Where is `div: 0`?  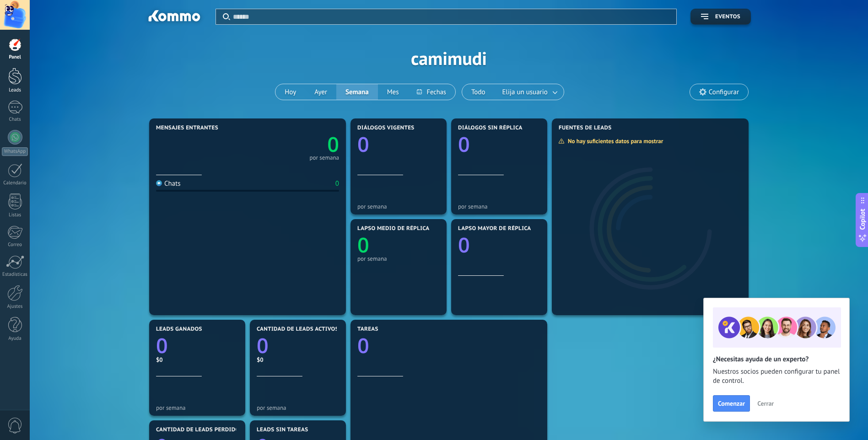 div: 0 is located at coordinates (337, 184).